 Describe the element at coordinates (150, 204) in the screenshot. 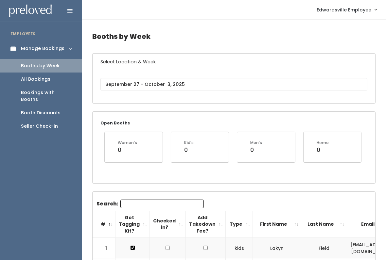

I see `label: Search:` at that location.